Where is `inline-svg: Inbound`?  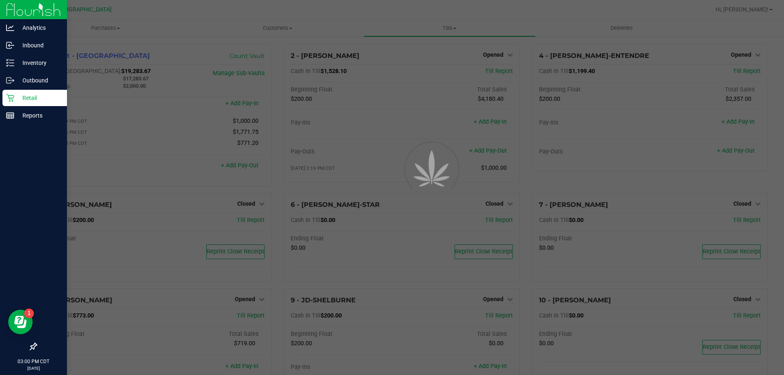
inline-svg: Inbound is located at coordinates (10, 45).